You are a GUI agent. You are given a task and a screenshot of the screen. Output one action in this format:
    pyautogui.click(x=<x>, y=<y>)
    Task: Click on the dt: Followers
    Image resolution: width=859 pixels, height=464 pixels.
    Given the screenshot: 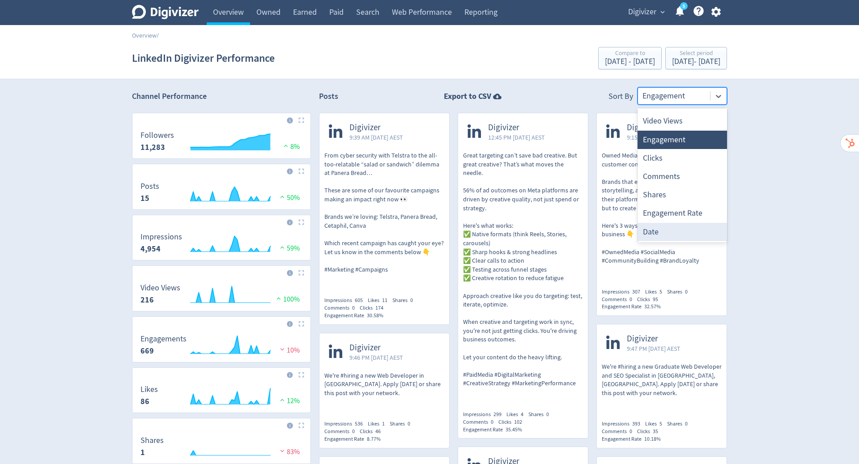 What is the action you would take?
    pyautogui.click(x=157, y=135)
    